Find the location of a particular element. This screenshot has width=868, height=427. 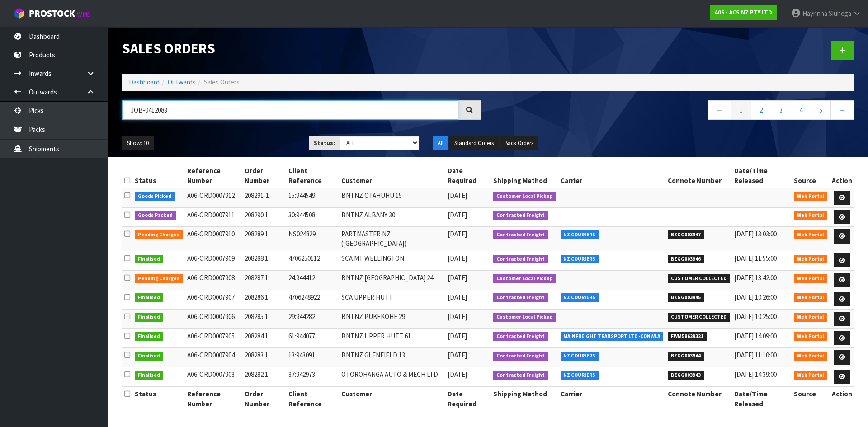

td: A06-ORD0007904 is located at coordinates (213, 357).